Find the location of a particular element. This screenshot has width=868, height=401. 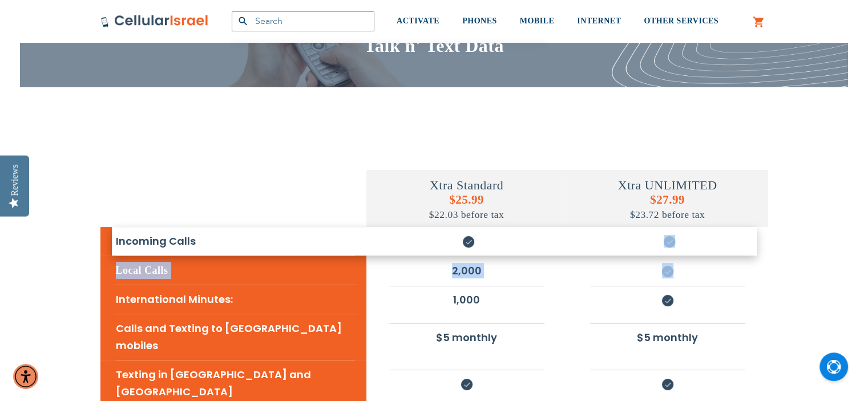

span: INTERNET is located at coordinates (599, 21).